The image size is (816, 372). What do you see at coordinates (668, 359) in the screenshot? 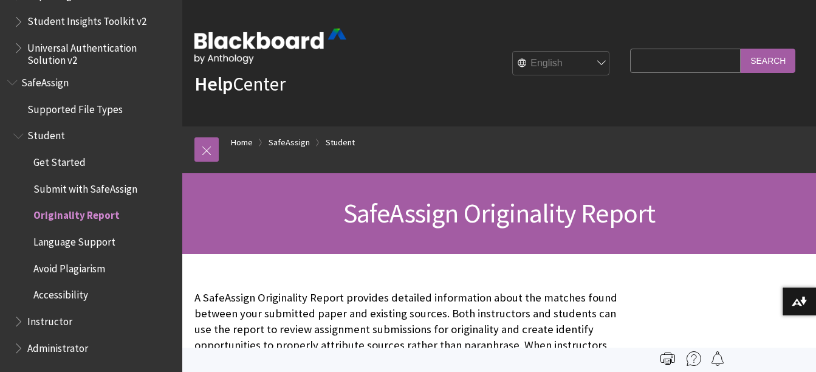
I see `img: Print` at bounding box center [668, 359].